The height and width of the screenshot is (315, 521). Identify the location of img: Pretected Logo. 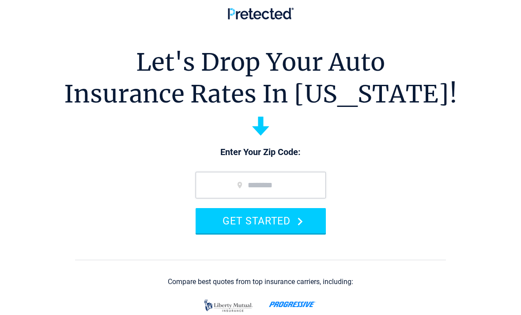
(260, 13).